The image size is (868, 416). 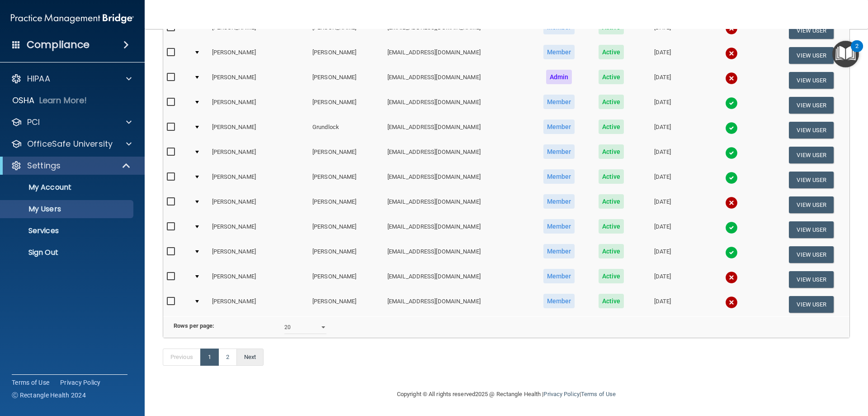 I want to click on img: PMB logo, so click(x=72, y=19).